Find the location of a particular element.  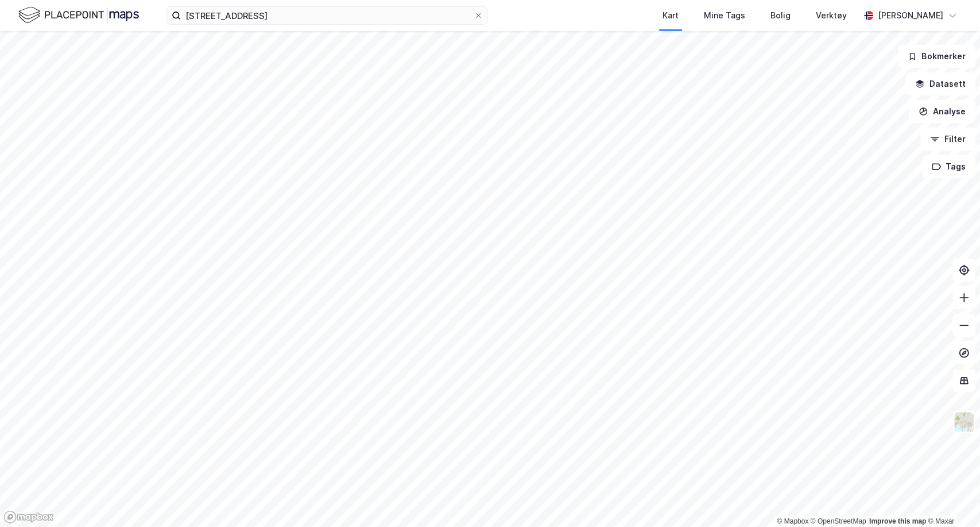

a: Mapbox homepage is located at coordinates (29, 516).